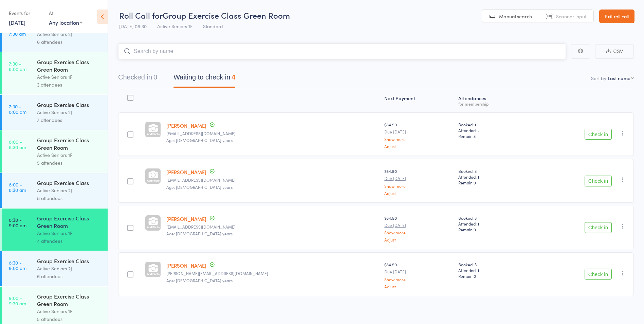 The image size is (644, 324). I want to click on span: Manual search, so click(515, 16).